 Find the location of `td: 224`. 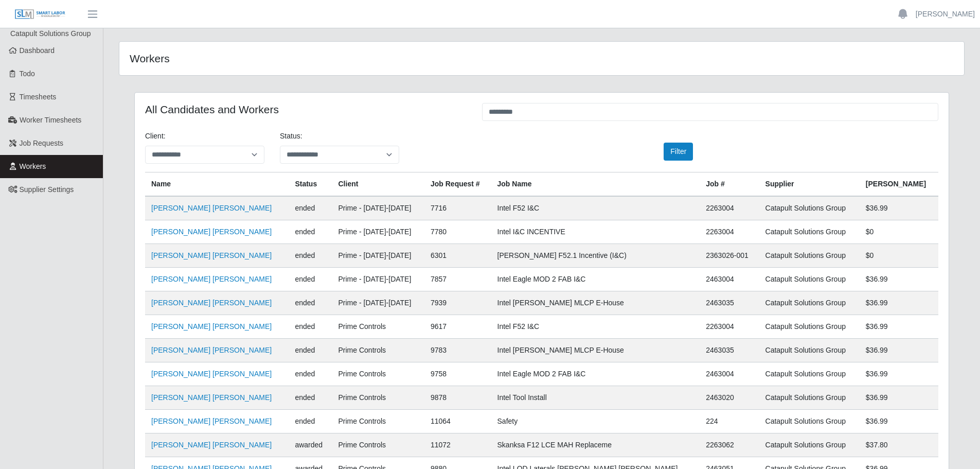

td: 224 is located at coordinates (729, 422).